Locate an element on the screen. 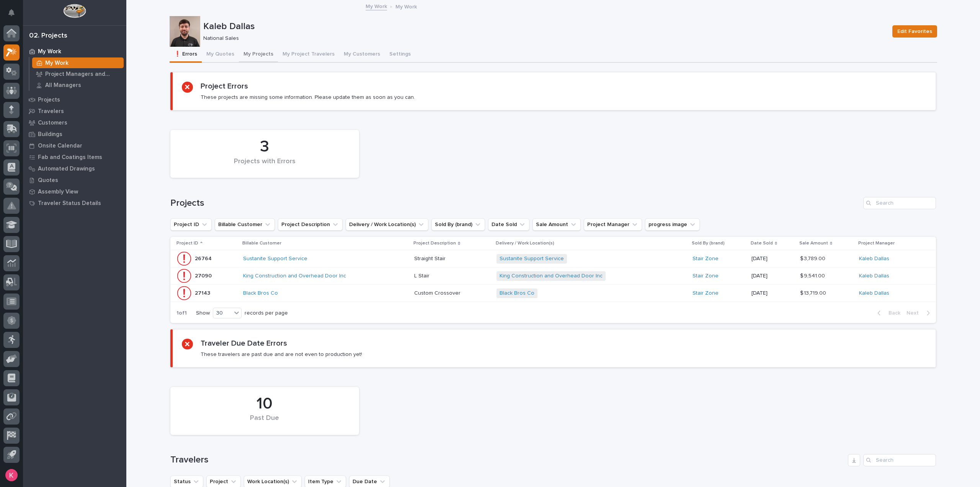 The image size is (980, 487). h2: Project Errors is located at coordinates (225, 87).